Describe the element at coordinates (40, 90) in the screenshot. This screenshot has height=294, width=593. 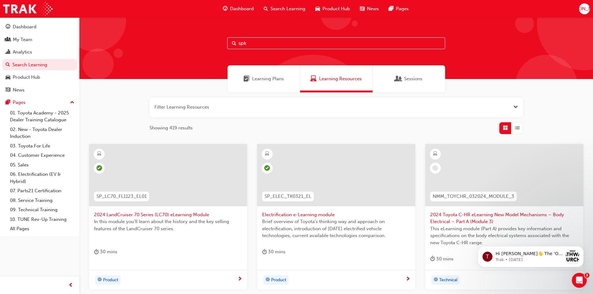
I see `a: News` at that location.